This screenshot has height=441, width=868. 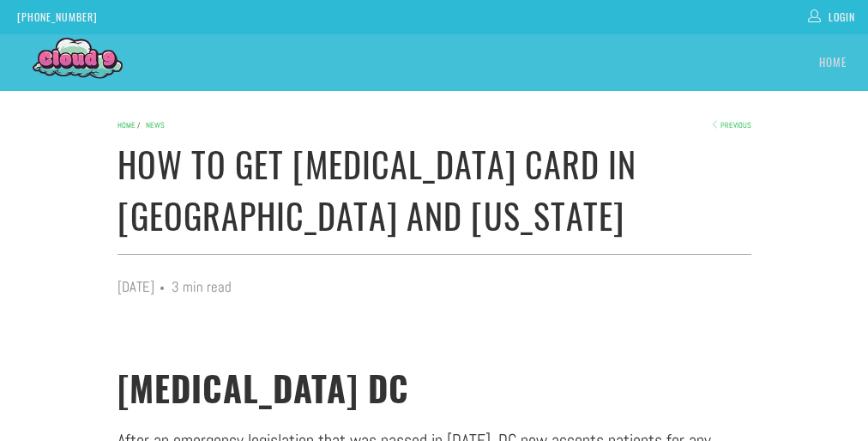 I want to click on a: Previous, so click(x=730, y=125).